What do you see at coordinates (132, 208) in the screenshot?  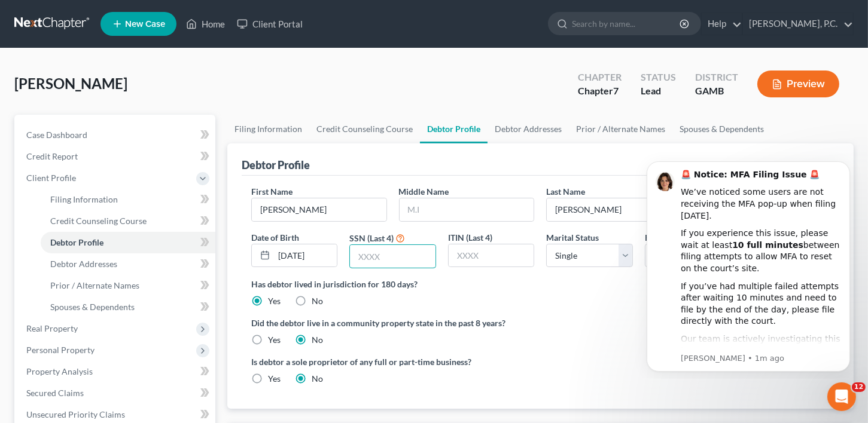 I see `p: Message from Emma, sent 1m ago` at bounding box center [132, 208].